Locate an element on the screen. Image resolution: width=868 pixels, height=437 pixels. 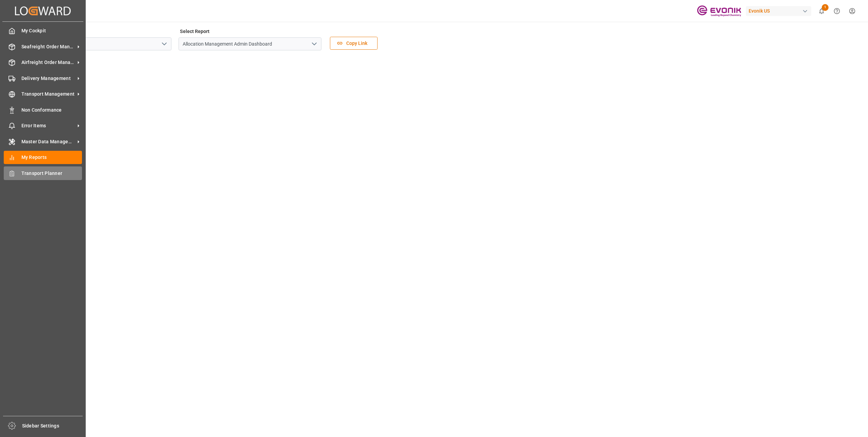
span: Transport Management is located at coordinates (48, 94).